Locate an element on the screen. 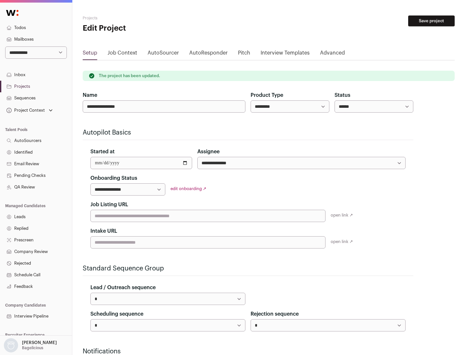 Image resolution: width=465 pixels, height=355 pixels. button: Save project is located at coordinates (432, 21).